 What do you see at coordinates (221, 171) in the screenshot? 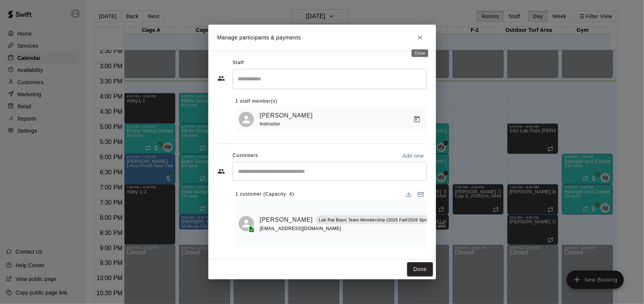
I see `svg: Customers` at bounding box center [221, 171].